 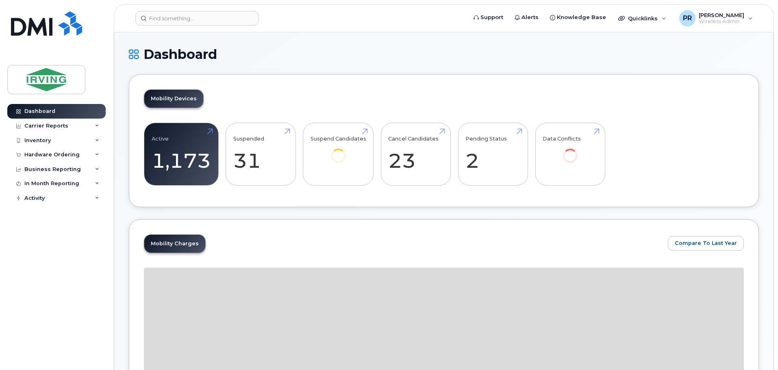 What do you see at coordinates (493, 154) in the screenshot?
I see `a: Pending Status 2` at bounding box center [493, 154].